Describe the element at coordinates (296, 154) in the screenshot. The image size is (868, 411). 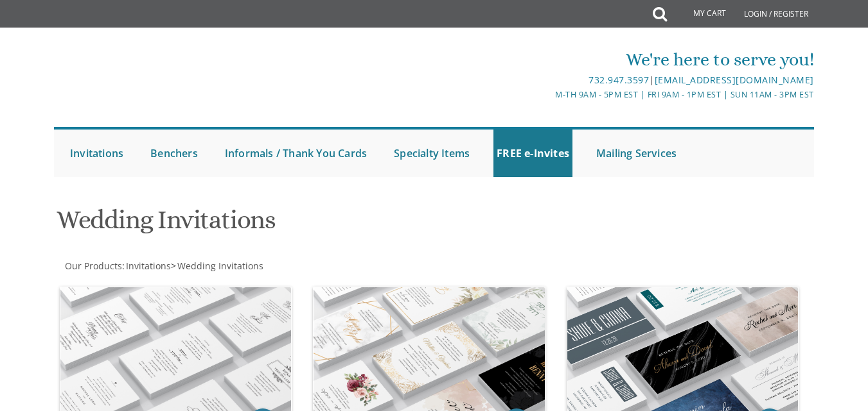
I see `a: Informals / Thank You Cards` at that location.